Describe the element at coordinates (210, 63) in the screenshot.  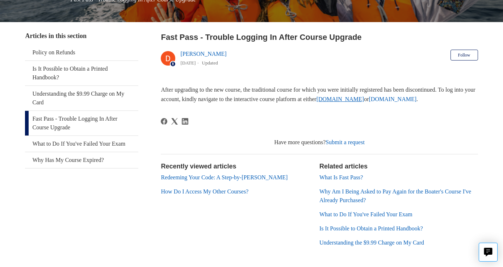
I see `li: Updated` at that location.